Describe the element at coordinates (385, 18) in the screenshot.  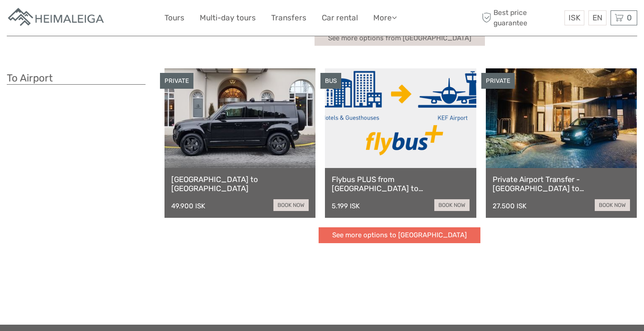
I see `a: More` at that location.